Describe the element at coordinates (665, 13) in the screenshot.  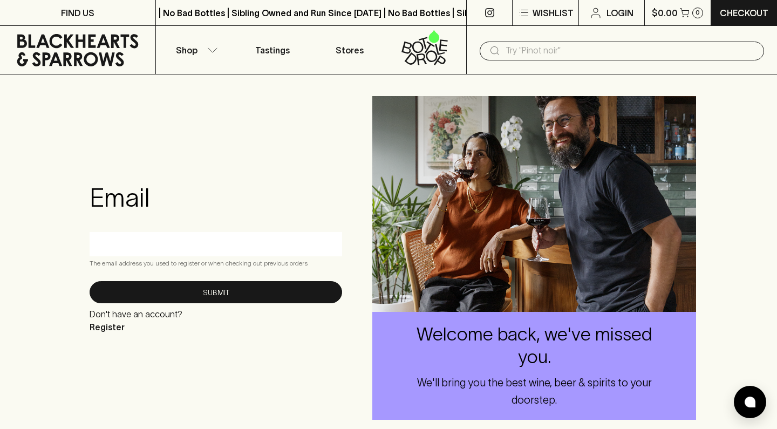
I see `p: $0.00` at that location.